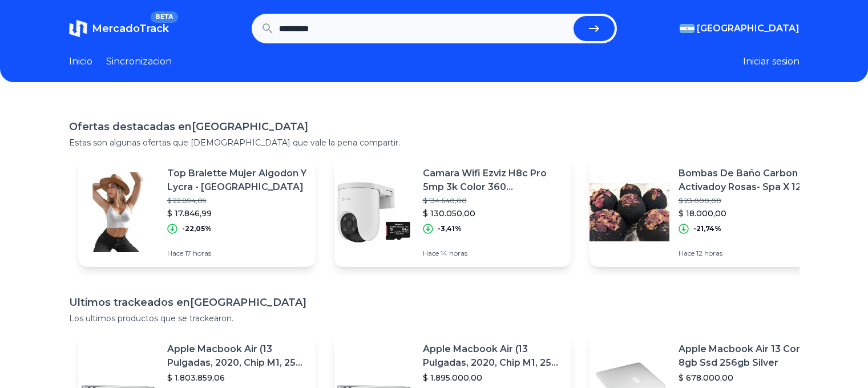  What do you see at coordinates (237, 213) in the screenshot?
I see `p: $ 17.846,99` at bounding box center [237, 213].